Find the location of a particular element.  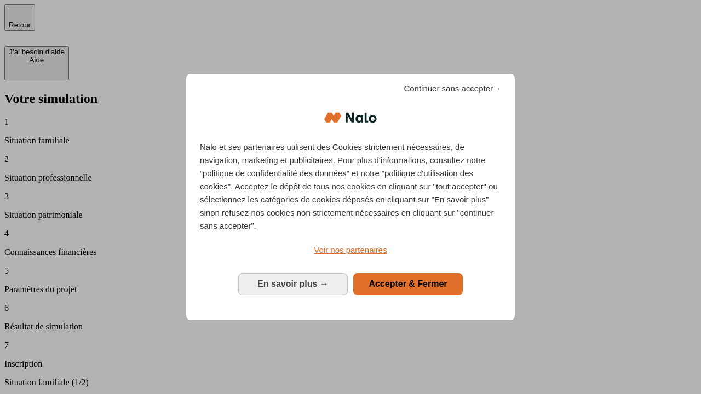

p: Nalo et ses partenaires utilisent des Cookies strictement nécessaires, de navigation, marketing e... is located at coordinates (351, 187).